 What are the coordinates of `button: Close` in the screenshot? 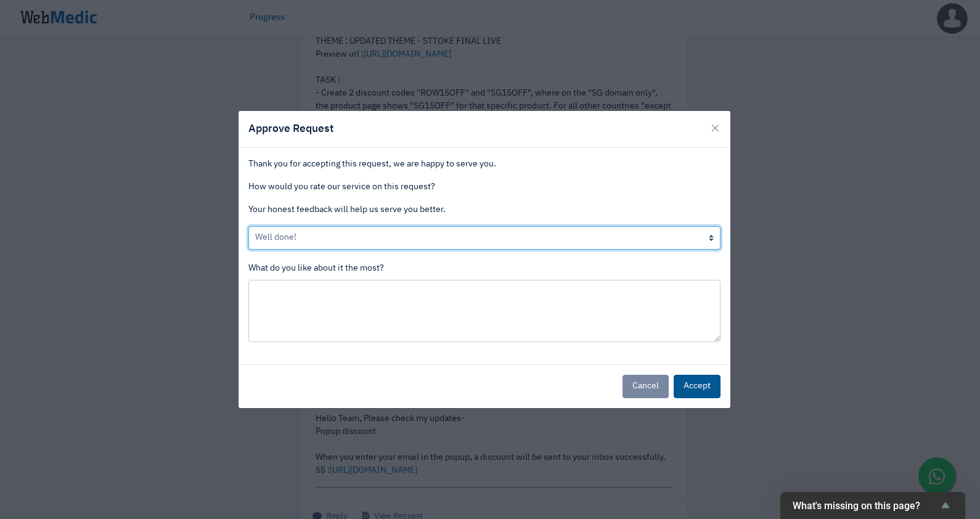 It's located at (715, 128).